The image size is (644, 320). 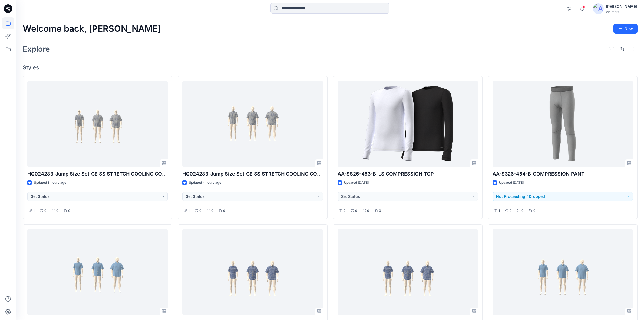 I want to click on p: AA-S326-454-B_COMPRESSION PANT, so click(x=563, y=174).